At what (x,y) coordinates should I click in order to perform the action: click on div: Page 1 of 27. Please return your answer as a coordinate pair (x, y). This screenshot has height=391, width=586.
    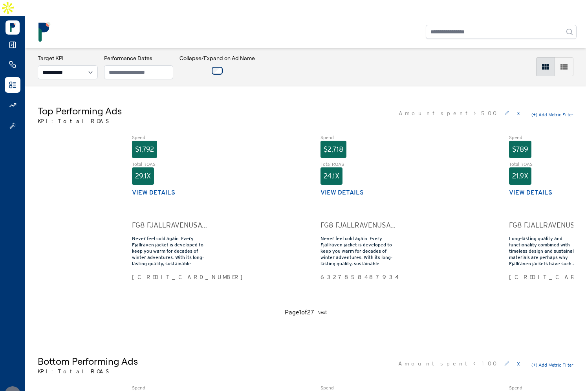
    Looking at the image, I should click on (299, 312).